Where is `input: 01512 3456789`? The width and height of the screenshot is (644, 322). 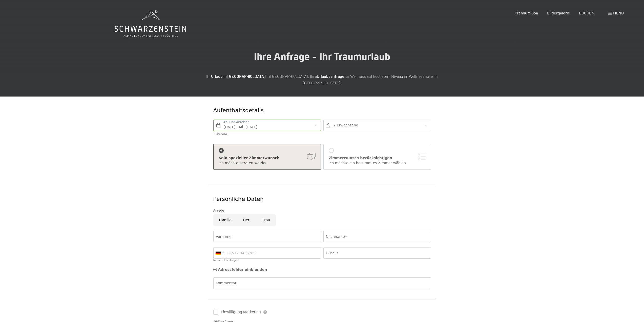 input: 01512 3456789 is located at coordinates (267, 253).